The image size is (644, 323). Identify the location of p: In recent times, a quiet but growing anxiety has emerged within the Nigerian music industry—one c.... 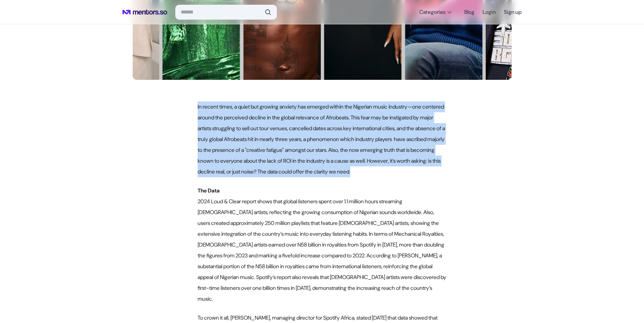
(322, 140).